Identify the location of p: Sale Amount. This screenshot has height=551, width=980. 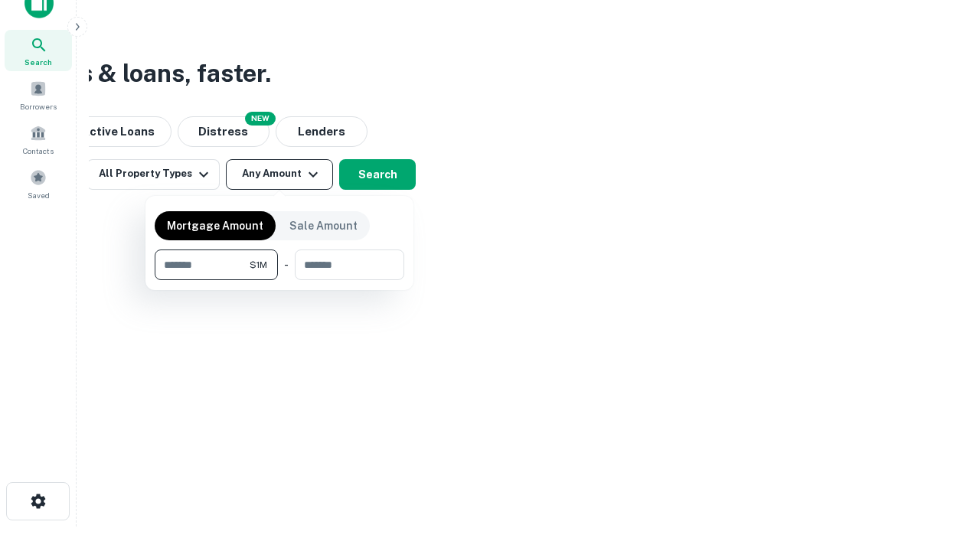
(323, 225).